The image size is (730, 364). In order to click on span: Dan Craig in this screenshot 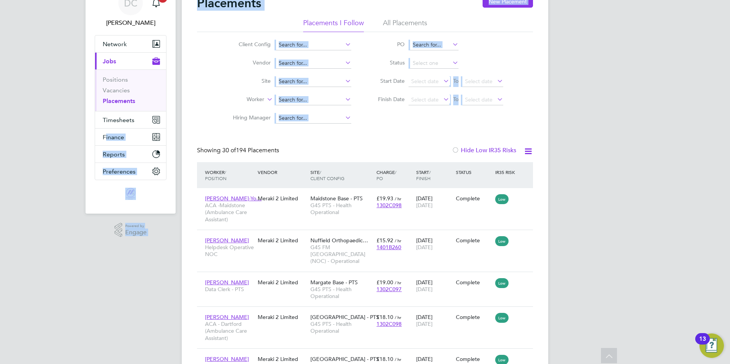, I will do `click(131, 23)`.